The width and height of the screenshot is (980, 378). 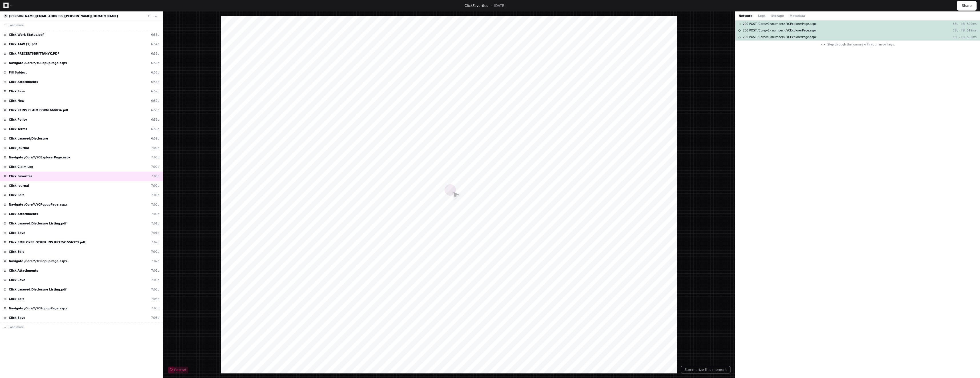 What do you see at coordinates (28, 138) in the screenshot?
I see `span: Click Lasered/Disclosure` at bounding box center [28, 138].